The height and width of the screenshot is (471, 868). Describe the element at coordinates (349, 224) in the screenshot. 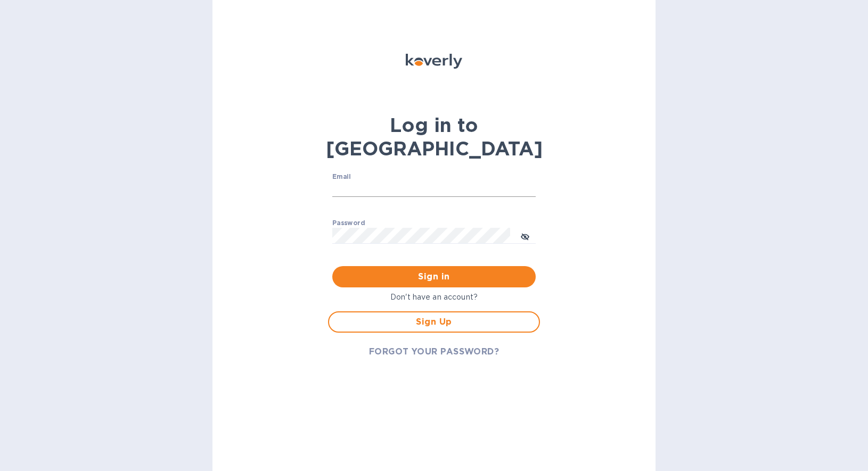

I see `label: Password` at that location.